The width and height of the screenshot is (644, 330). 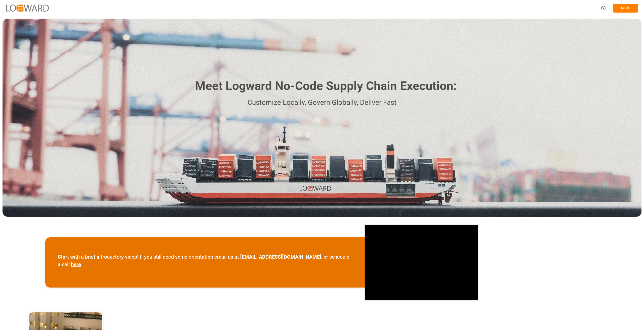 I want to click on button: Log In, so click(x=626, y=8).